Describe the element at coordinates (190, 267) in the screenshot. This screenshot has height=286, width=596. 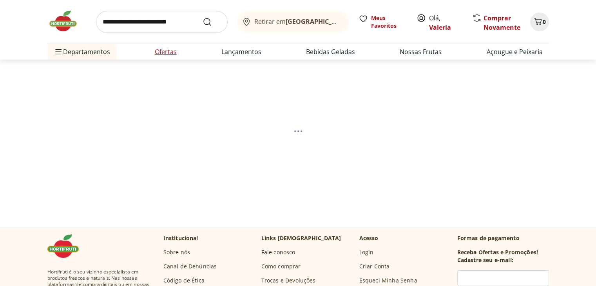
I see `a: Canal de Denúncias` at that location.